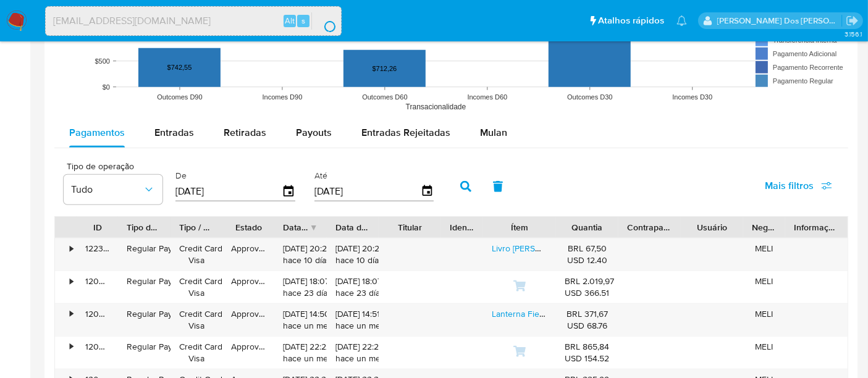  What do you see at coordinates (303, 21) in the screenshot?
I see `span: s` at bounding box center [303, 21].